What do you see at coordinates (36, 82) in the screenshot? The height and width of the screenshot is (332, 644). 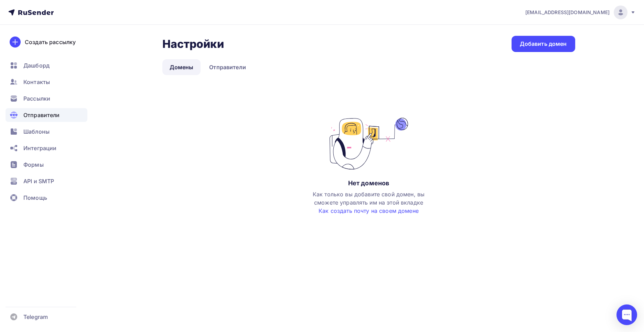 I see `span: Контакты` at bounding box center [36, 82].